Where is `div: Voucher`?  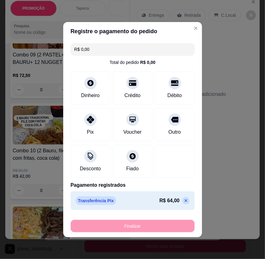
div: Voucher is located at coordinates (132, 132).